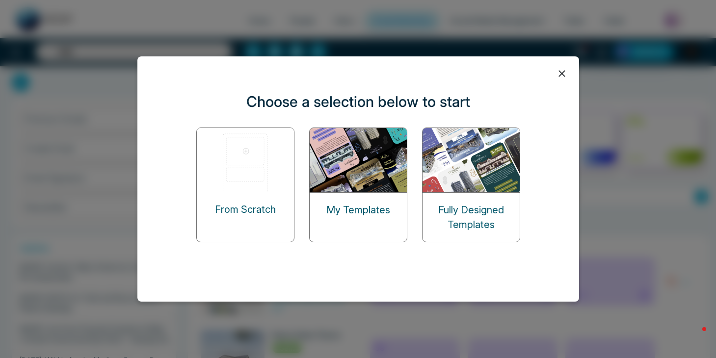 The height and width of the screenshot is (358, 716). What do you see at coordinates (245, 210) in the screenshot?
I see `p: From Scratch` at bounding box center [245, 210].